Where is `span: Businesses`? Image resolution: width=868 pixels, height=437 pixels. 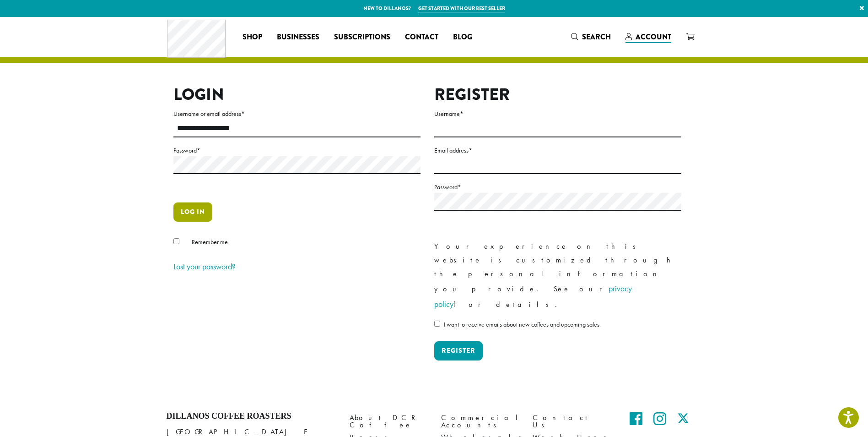
span: Businesses is located at coordinates (298, 37).